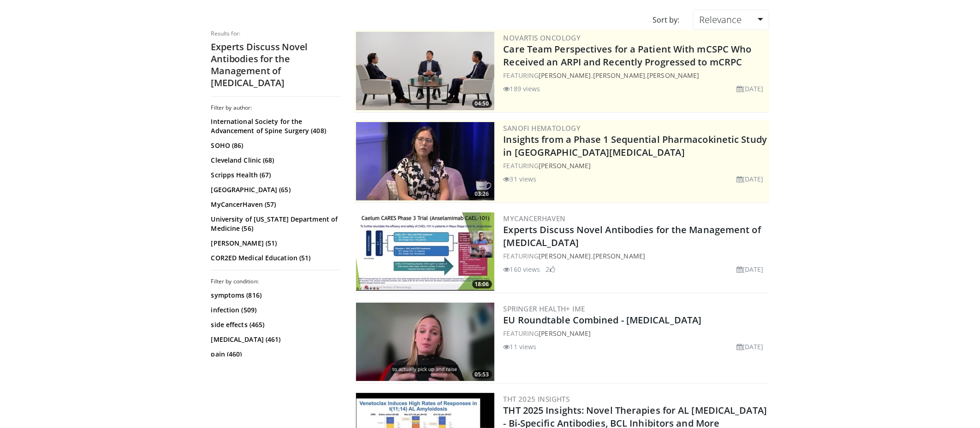  Describe the element at coordinates (426, 342) in the screenshot. I see `a: 05:53` at that location.